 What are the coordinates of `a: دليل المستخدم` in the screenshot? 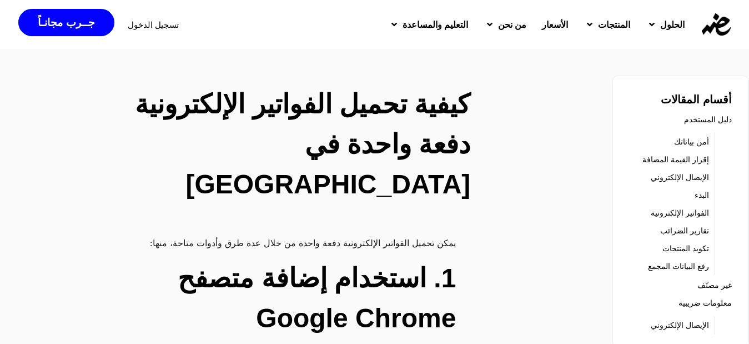 It's located at (708, 119).